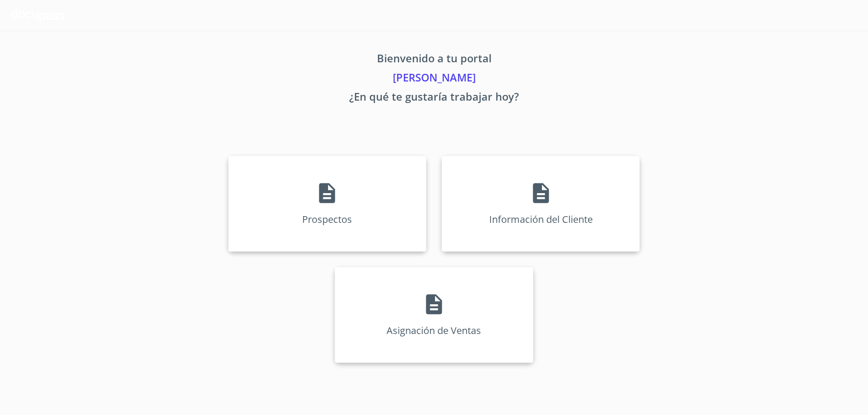  I want to click on p: Asignación de Ventas, so click(433, 330).